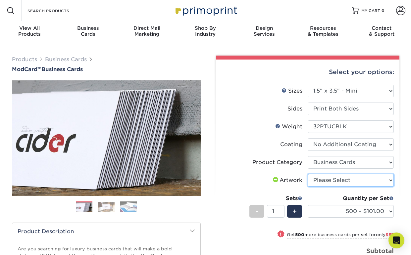  What do you see at coordinates (322, 32) in the screenshot?
I see `a: Resources& Templates` at bounding box center [322, 32].